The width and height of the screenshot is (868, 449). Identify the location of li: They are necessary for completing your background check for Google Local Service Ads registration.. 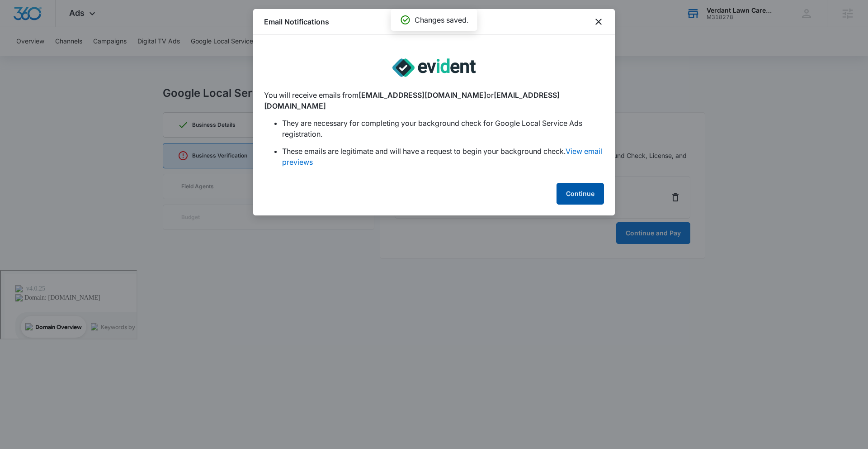
(443, 128).